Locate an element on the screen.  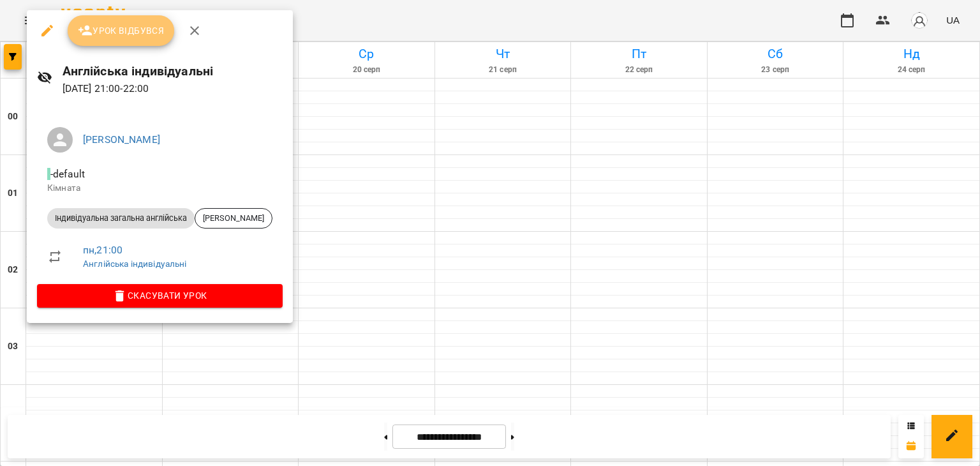
a: Англійська індивідуальні is located at coordinates (135, 263).